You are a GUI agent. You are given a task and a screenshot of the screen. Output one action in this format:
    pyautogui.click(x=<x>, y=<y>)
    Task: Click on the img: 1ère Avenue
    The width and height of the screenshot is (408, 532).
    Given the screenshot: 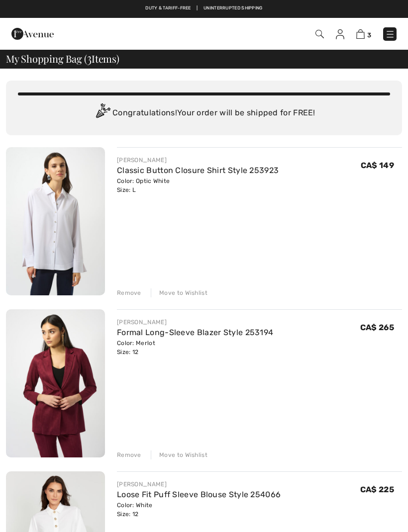 What is the action you would take?
    pyautogui.click(x=32, y=34)
    